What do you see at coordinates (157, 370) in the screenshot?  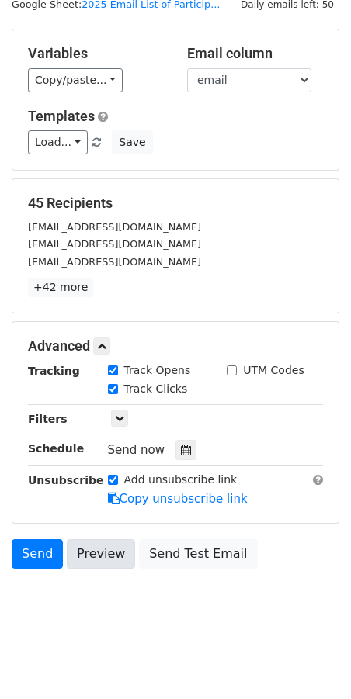 I see `label: Track Opens` at bounding box center [157, 370].